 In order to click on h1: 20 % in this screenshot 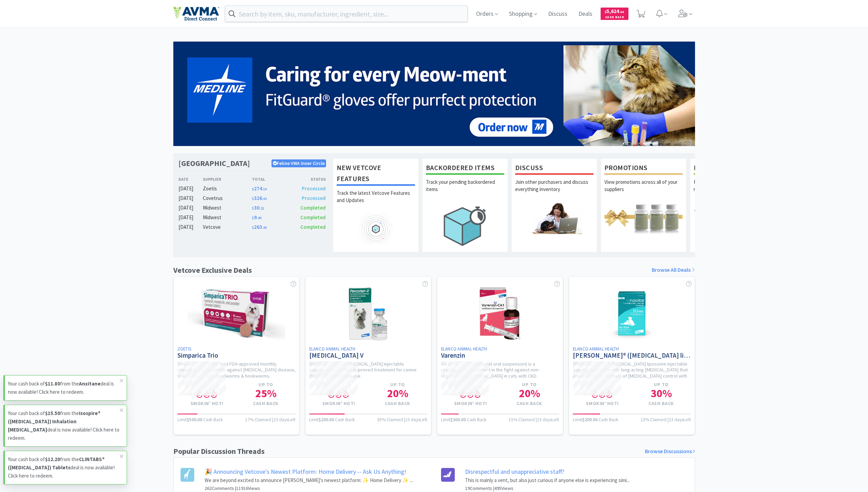, I will do `click(398, 394)`.